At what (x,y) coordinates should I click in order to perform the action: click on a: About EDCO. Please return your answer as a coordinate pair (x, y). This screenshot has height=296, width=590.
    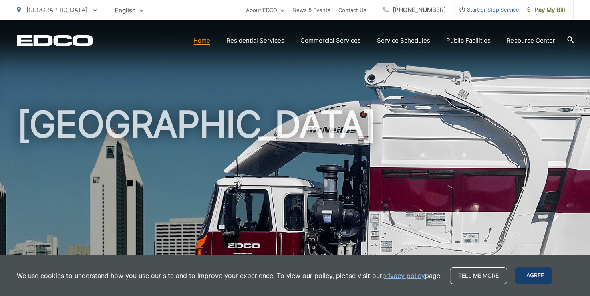
    Looking at the image, I should click on (265, 10).